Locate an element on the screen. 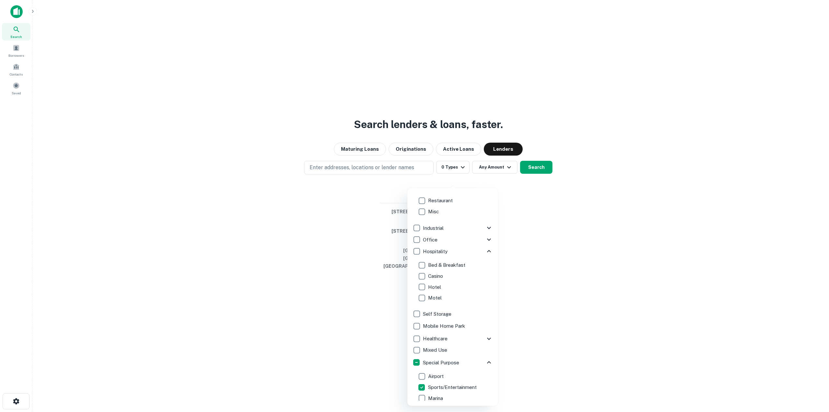  p: Bed & Breakfast is located at coordinates (447, 265).